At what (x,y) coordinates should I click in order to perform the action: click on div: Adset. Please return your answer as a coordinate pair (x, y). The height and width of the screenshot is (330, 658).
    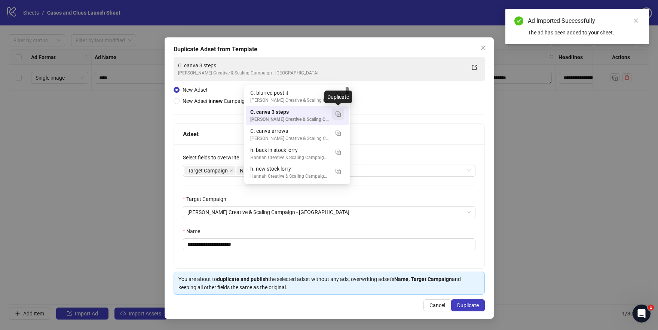
    Looking at the image, I should click on (329, 134).